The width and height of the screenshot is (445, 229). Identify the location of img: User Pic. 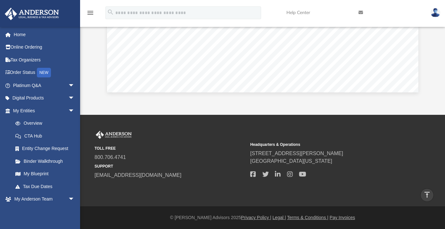
(436, 13).